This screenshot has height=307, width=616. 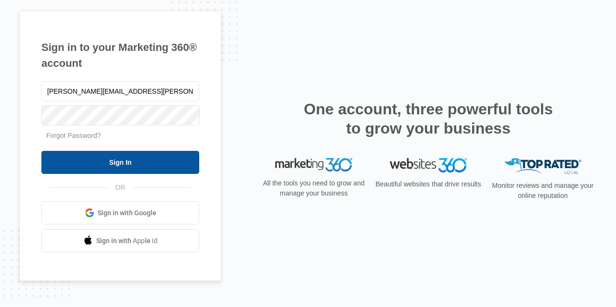 What do you see at coordinates (127, 213) in the screenshot?
I see `span: Sign in with Google` at bounding box center [127, 213].